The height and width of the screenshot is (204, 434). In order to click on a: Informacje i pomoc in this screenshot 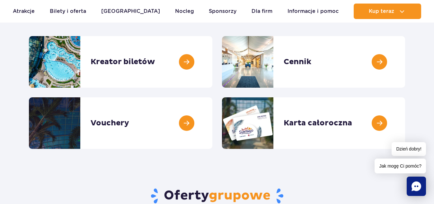, I will do `click(313, 11)`.